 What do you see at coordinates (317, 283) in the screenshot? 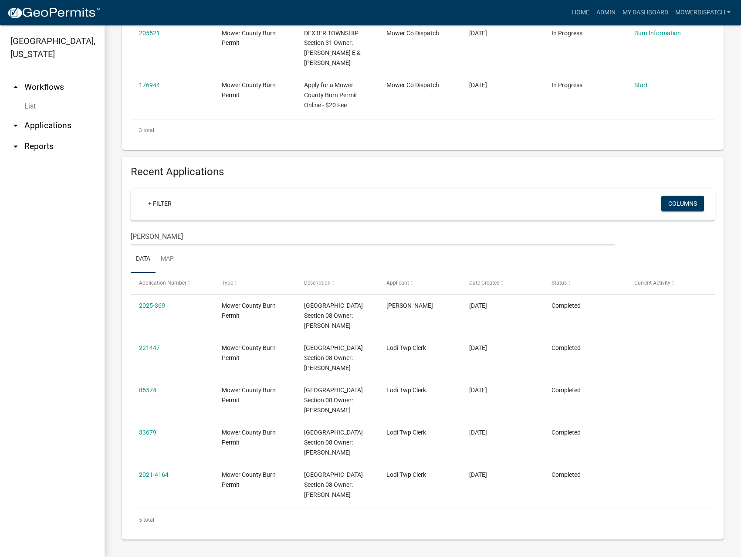
I see `span: Description` at bounding box center [317, 283].